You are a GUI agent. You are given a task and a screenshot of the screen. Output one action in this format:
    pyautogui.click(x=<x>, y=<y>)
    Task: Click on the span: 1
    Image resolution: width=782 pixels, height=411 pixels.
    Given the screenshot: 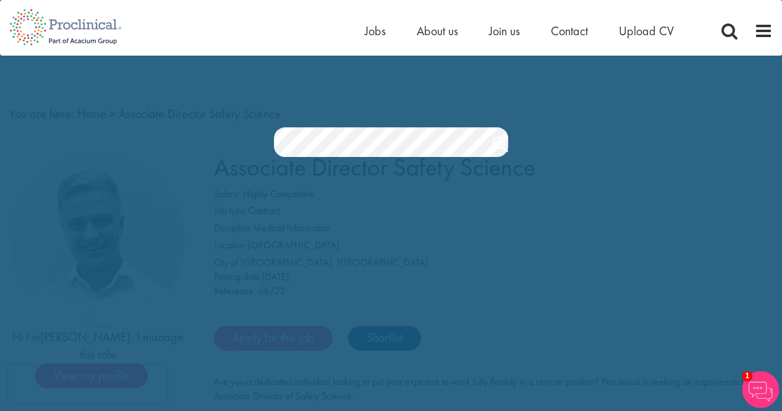 What is the action you would take?
    pyautogui.click(x=747, y=376)
    